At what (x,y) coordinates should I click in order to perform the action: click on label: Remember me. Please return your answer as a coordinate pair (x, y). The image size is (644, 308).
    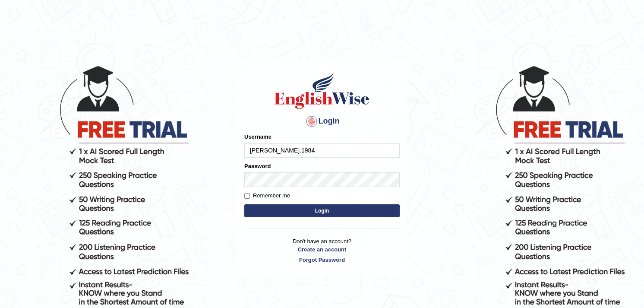
    Looking at the image, I should click on (267, 196).